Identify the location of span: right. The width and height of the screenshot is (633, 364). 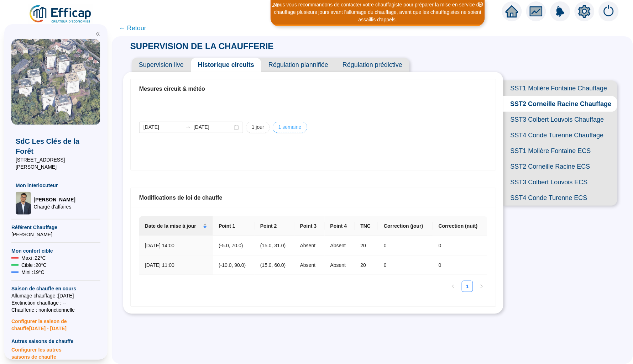
(482, 286).